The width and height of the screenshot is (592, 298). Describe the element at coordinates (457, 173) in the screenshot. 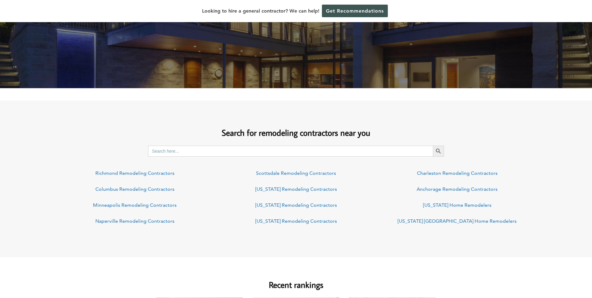

I see `a: Charleston Remodeling Contractors` at that location.